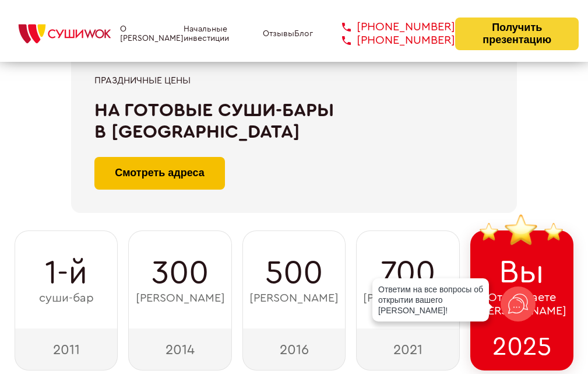  I want to click on span: суши-бар, so click(67, 298).